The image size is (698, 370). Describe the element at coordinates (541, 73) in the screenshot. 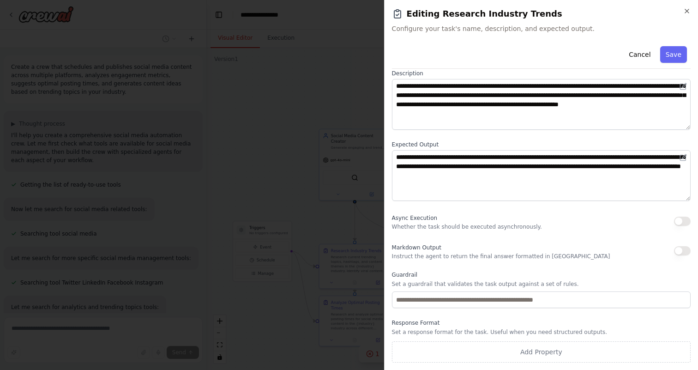

I see `label: Description` at that location.